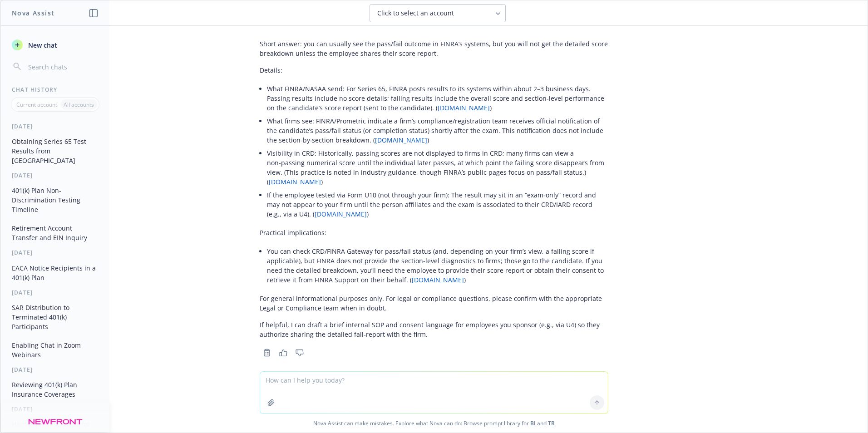 Image resolution: width=868 pixels, height=433 pixels. I want to click on p: Short answer: you can usually see the pass/fail outcome in FINRA’s systems, but you will not get ..., so click(434, 48).